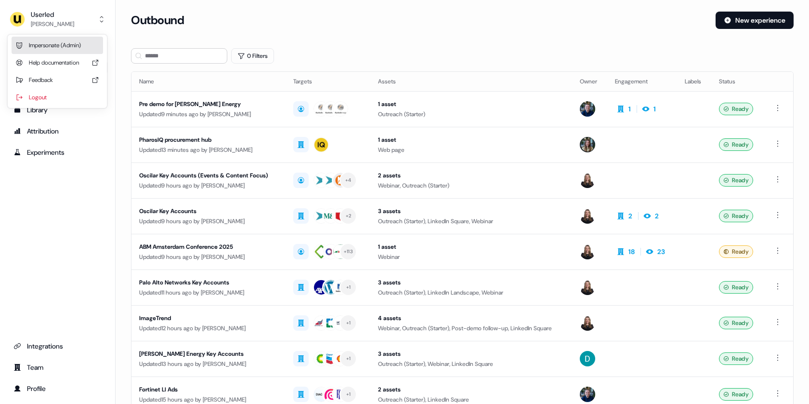 This screenshot has width=809, height=404. What do you see at coordinates (472, 257) in the screenshot?
I see `div: Webinar` at bounding box center [472, 257].